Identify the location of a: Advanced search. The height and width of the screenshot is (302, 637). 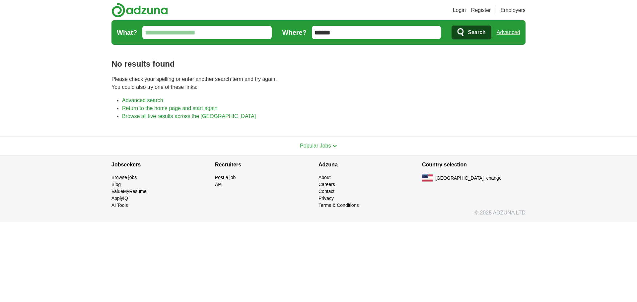
(143, 100).